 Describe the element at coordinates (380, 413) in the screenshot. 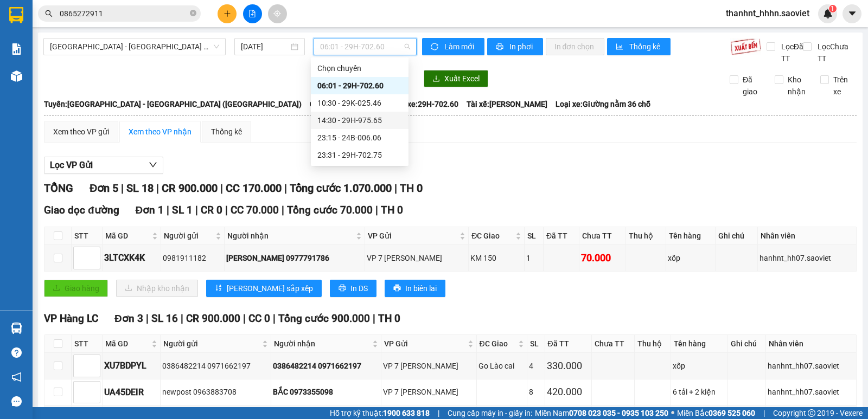

I see `span: Hỗ trợ kỹ thuật:` at that location.